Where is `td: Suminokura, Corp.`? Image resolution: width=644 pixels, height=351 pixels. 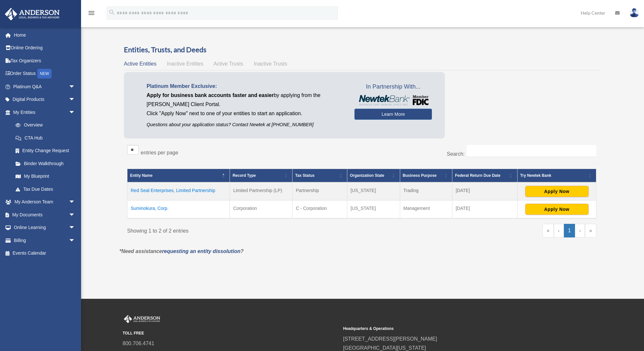
td: Suminokura, Corp. is located at coordinates (179, 209).